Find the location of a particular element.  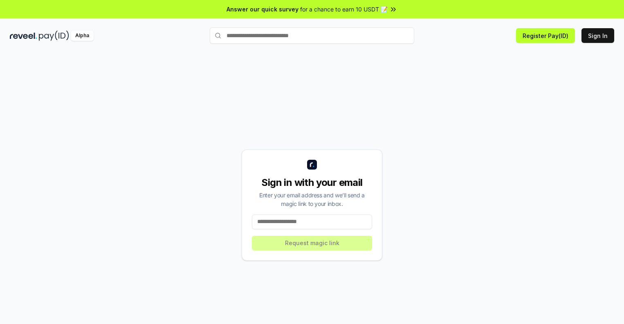

button: Sign In is located at coordinates (598, 36).